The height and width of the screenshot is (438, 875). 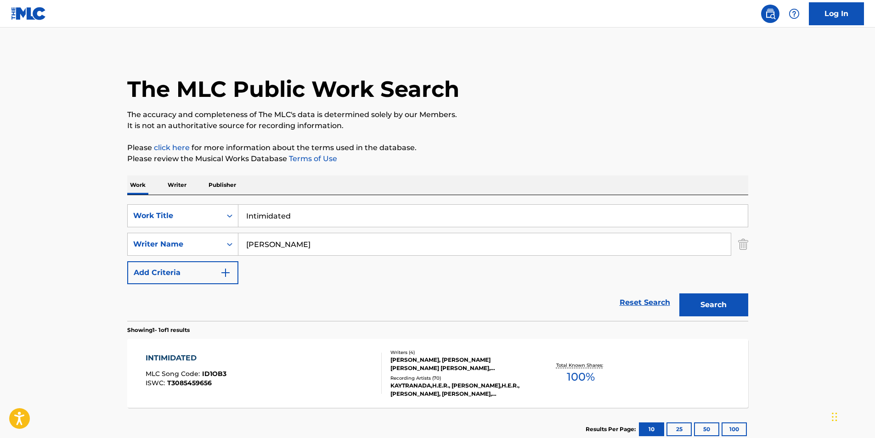 What do you see at coordinates (222, 185) in the screenshot?
I see `p: Publisher` at bounding box center [222, 185].